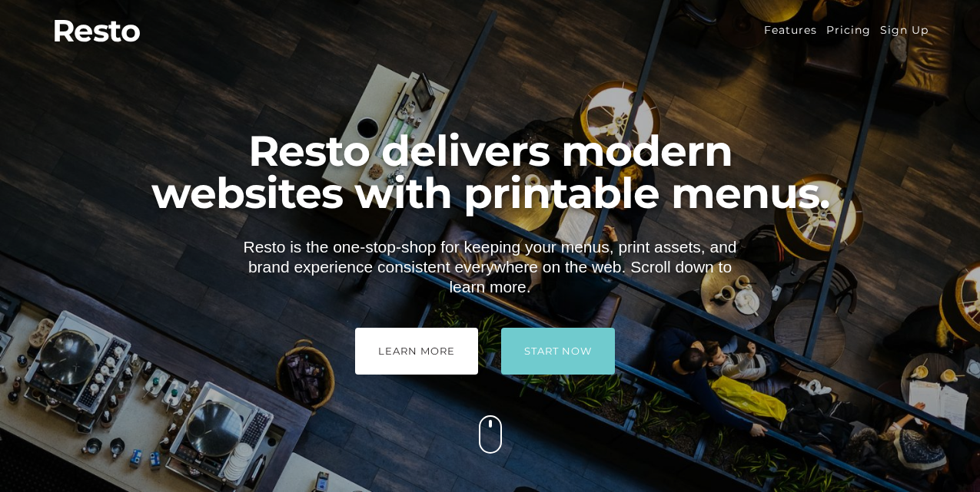 Image resolution: width=980 pixels, height=492 pixels. What do you see at coordinates (558, 351) in the screenshot?
I see `a: Start Now` at bounding box center [558, 351].